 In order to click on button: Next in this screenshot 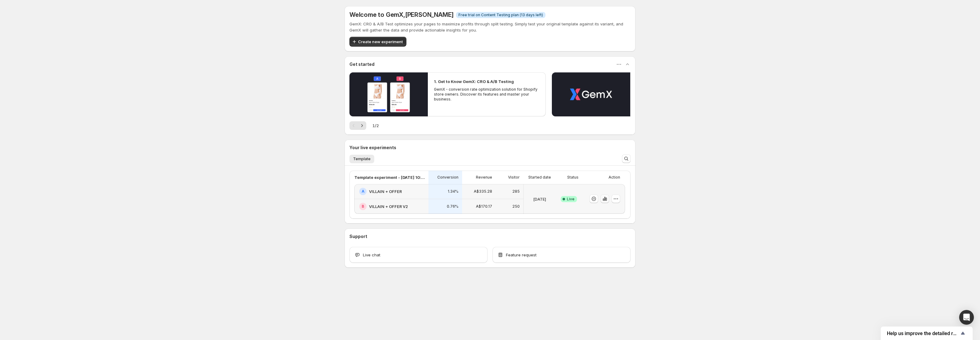, I will do `click(362, 125)`.